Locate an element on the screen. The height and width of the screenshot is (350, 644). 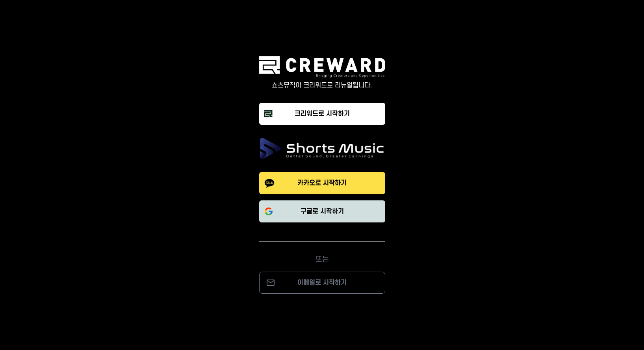
img: creward logo is located at coordinates (322, 66).